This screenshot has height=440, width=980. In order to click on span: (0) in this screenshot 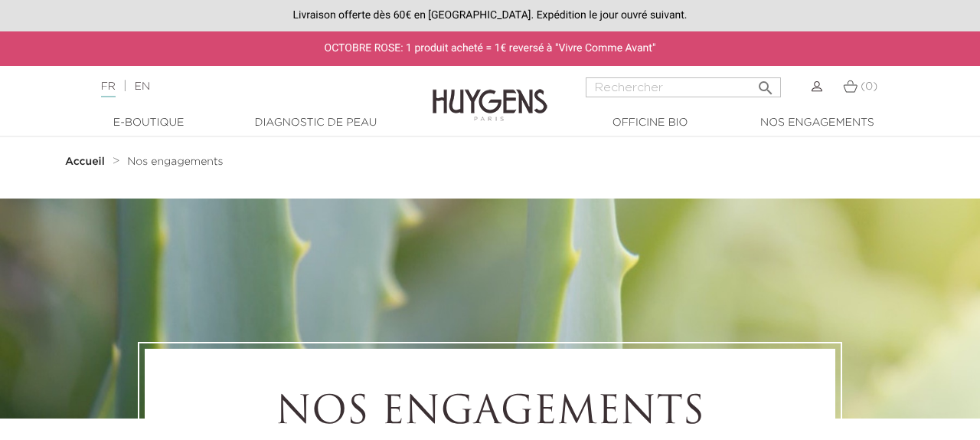, I will do `click(869, 87)`.